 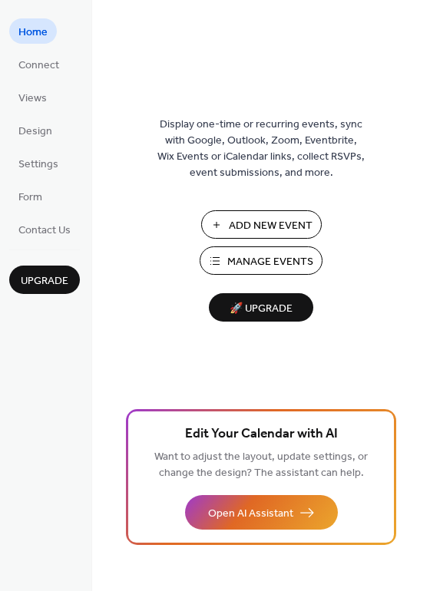 What do you see at coordinates (38, 65) in the screenshot?
I see `span: Connect` at bounding box center [38, 65].